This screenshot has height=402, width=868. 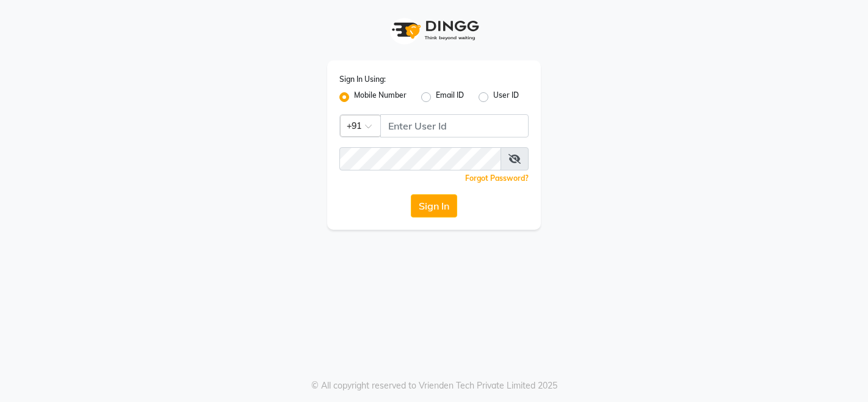 What do you see at coordinates (450, 97) in the screenshot?
I see `label: Email ID` at bounding box center [450, 97].